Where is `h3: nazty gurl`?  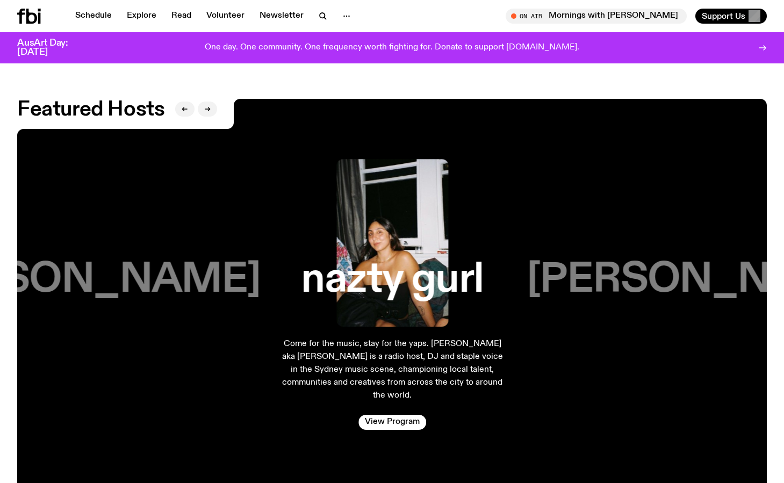 h3: nazty gurl is located at coordinates (392, 280).